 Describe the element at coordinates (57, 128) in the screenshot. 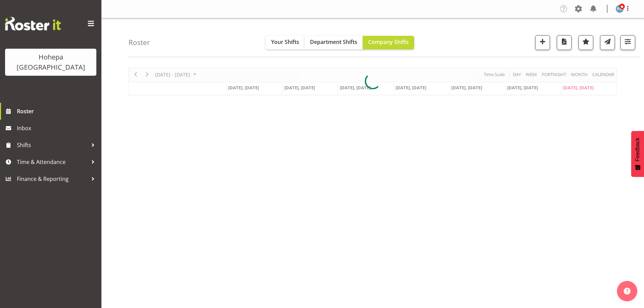

I see `span: Inbox` at that location.